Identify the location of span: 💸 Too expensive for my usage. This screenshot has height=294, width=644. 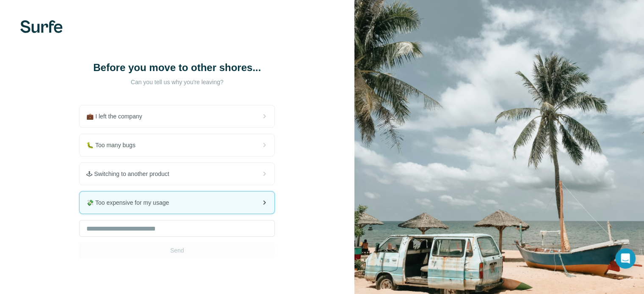
(131, 203).